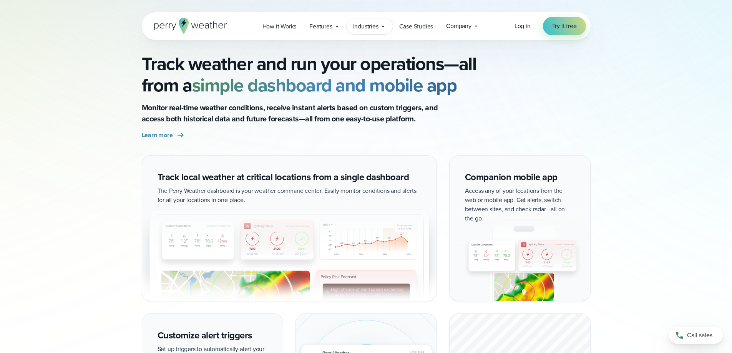  What do you see at coordinates (523, 26) in the screenshot?
I see `a: Log in` at bounding box center [523, 26].